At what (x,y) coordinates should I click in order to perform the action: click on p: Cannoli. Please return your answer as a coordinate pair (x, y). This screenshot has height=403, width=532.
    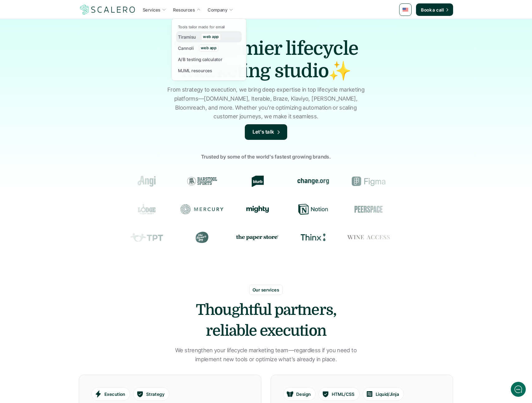
    Looking at the image, I should click on (186, 48).